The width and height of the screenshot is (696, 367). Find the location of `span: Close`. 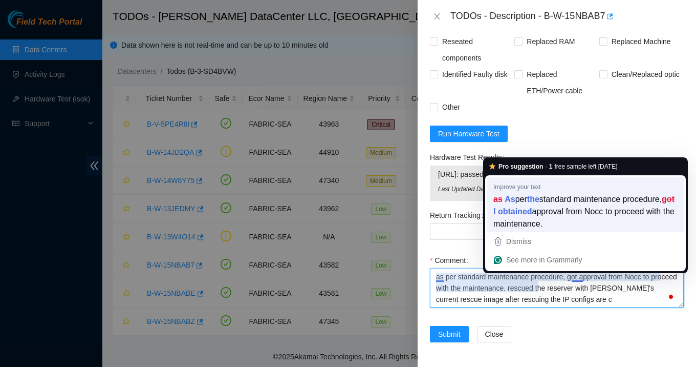

span: Close is located at coordinates (495, 334).